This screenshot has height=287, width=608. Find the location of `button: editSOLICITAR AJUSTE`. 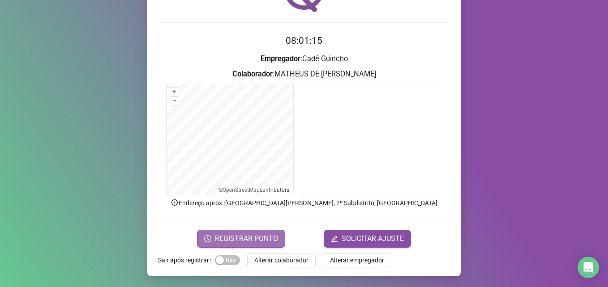

button: editSOLICITAR AJUSTE is located at coordinates (367, 239).